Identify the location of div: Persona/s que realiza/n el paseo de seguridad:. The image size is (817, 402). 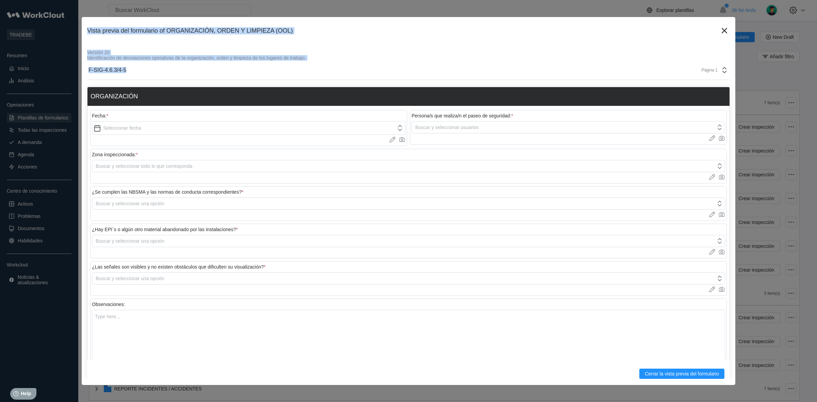
(462, 116).